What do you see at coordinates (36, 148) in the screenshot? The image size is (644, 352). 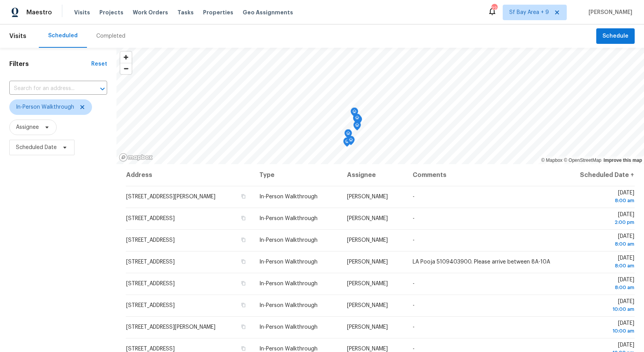 I see `span: Scheduled Date` at bounding box center [36, 148].